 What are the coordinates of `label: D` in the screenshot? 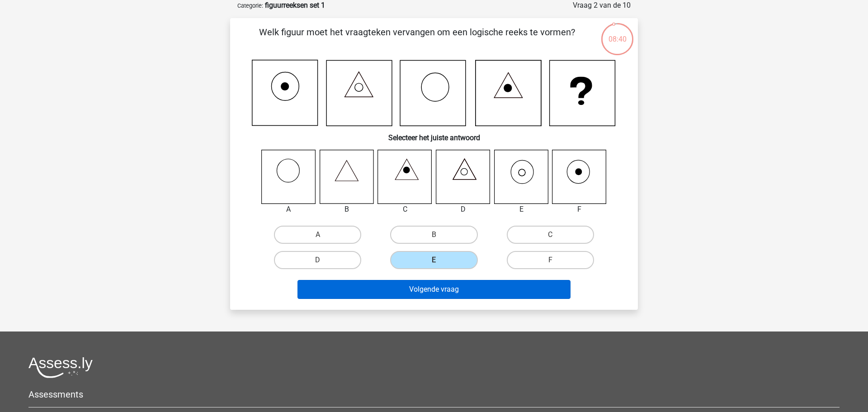 It's located at (317, 260).